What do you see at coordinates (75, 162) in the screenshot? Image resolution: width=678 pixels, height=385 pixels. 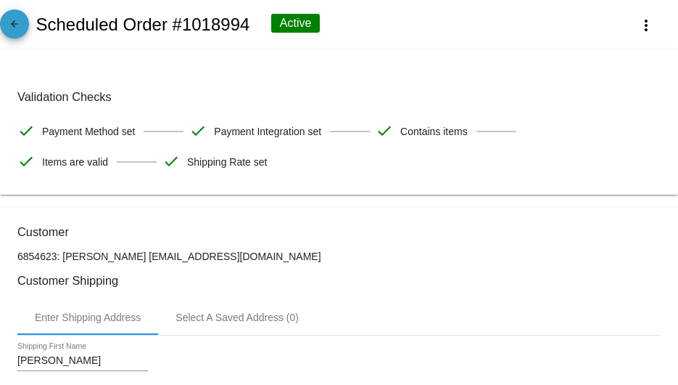 I see `span: Items are valid` at bounding box center [75, 162].